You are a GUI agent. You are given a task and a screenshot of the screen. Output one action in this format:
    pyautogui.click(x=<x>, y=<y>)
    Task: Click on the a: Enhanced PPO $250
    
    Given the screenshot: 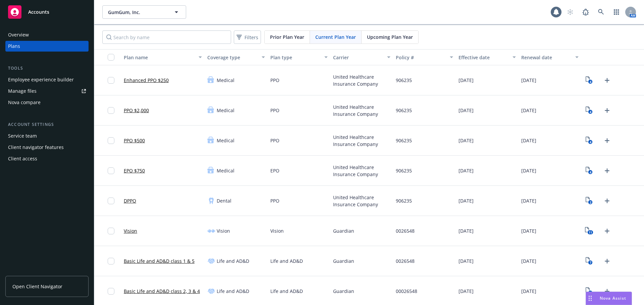 What is the action you would take?
    pyautogui.click(x=146, y=80)
    